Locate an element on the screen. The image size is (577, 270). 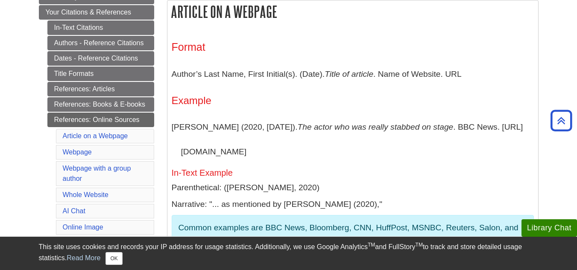
h2: Article on a Webpage is located at coordinates (353, 12).